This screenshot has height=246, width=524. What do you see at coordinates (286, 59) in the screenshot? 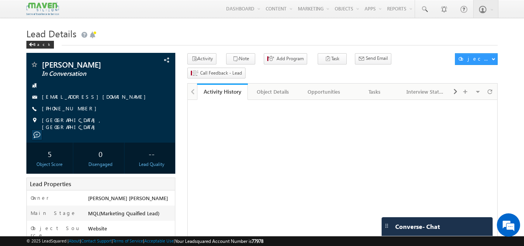
I see `button: Add Program` at bounding box center [286, 59].